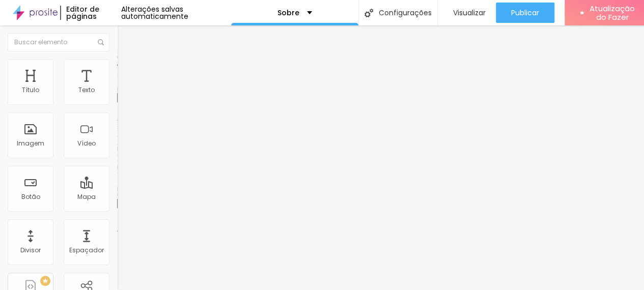  I want to click on font: Publicar, so click(525, 13).